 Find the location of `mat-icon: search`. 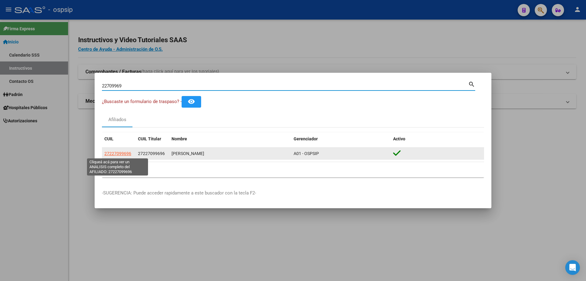

mat-icon: search is located at coordinates (472, 84).